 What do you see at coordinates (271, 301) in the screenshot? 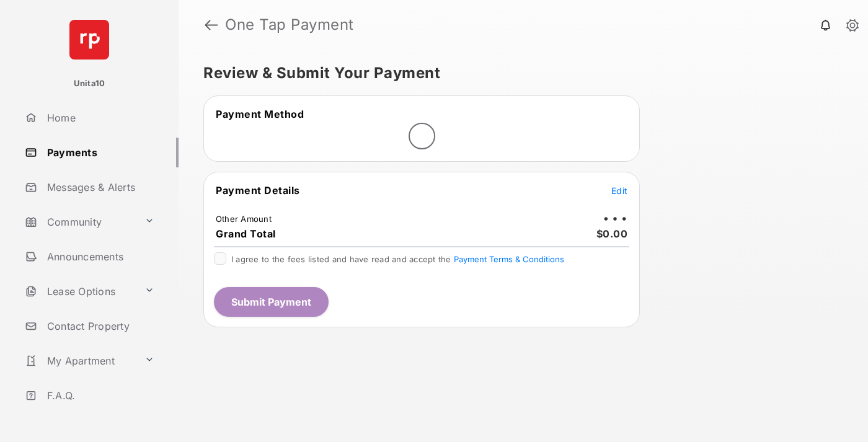
I see `button: Submit Payment` at bounding box center [271, 301].